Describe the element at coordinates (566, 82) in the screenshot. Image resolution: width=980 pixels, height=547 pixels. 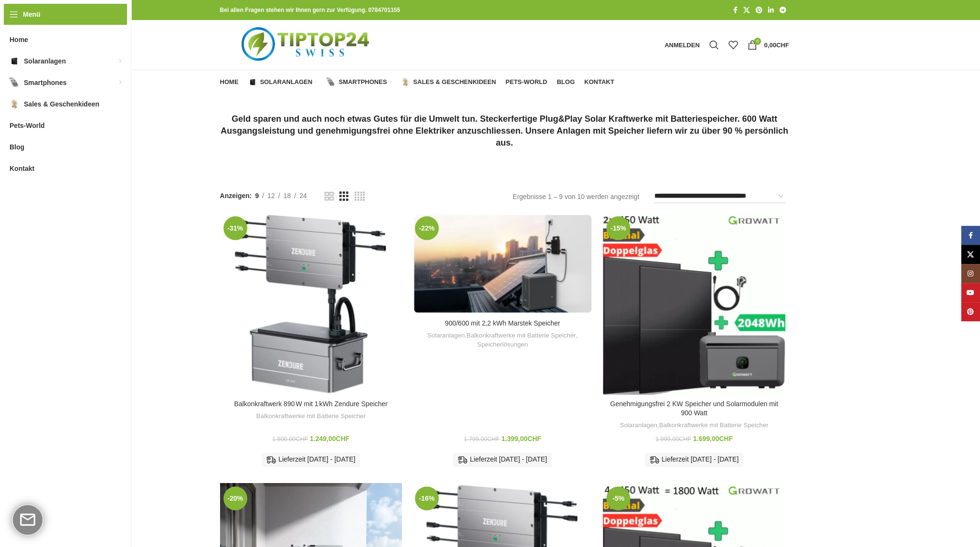
I see `a: Blog` at that location.